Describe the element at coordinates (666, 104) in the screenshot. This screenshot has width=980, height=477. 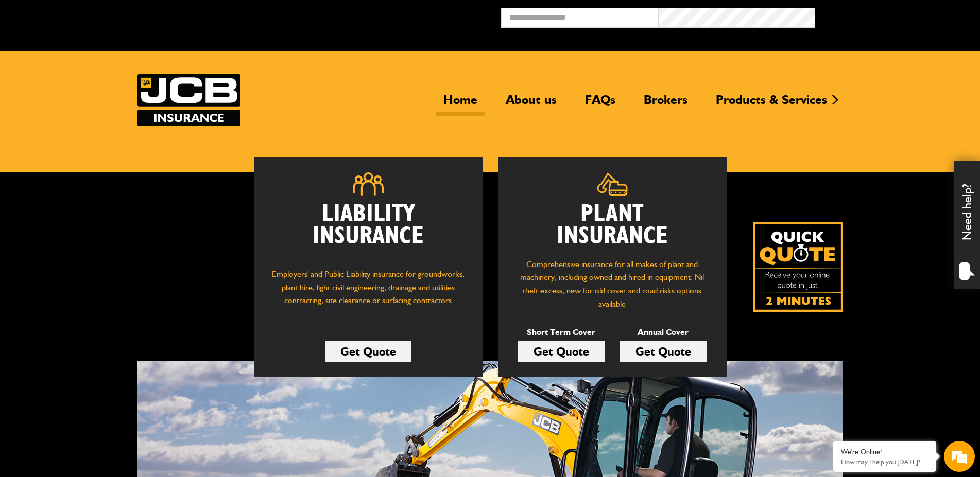
I see `a: Brokers` at that location.